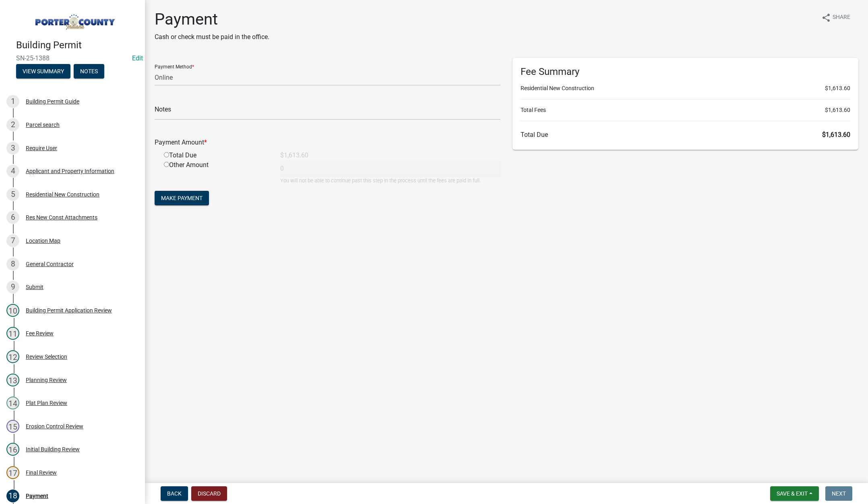 This screenshot has height=504, width=868. What do you see at coordinates (327, 143) in the screenshot?
I see `div: Payment Amount` at bounding box center [327, 143].